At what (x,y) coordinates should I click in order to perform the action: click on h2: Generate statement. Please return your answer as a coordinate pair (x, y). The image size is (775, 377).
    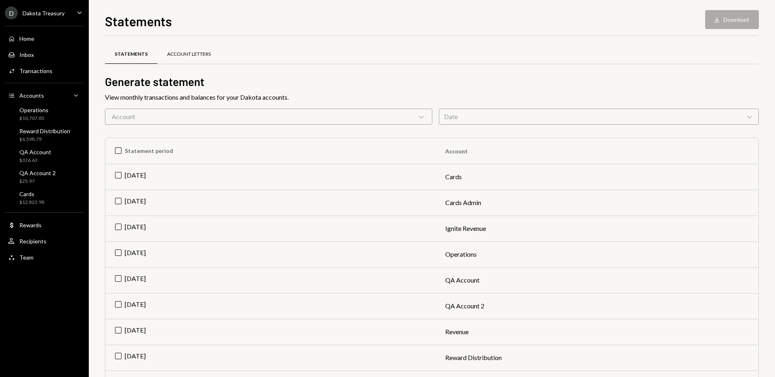
    Looking at the image, I should click on (432, 82).